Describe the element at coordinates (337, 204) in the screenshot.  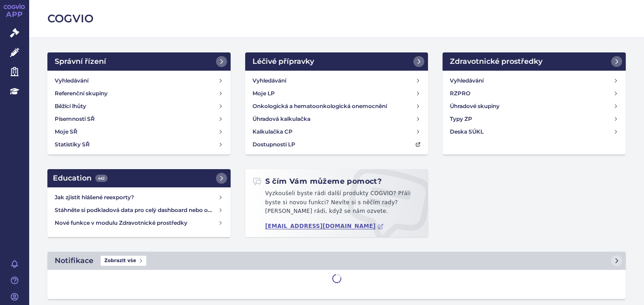
I see `p: Vyzkoušeli byste rádi další produkty COGVIO? Přáli byste si novou funkci? Nevíte si s něčím rady?...` at that location.